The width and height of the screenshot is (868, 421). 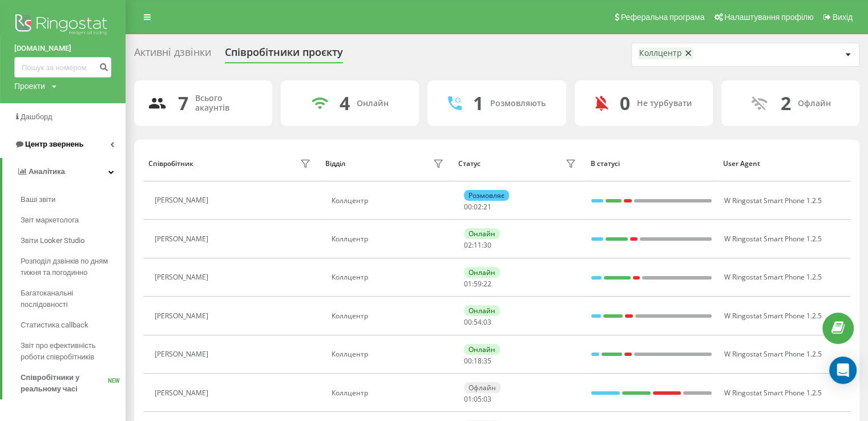 I want to click on span: 35, so click(x=487, y=361).